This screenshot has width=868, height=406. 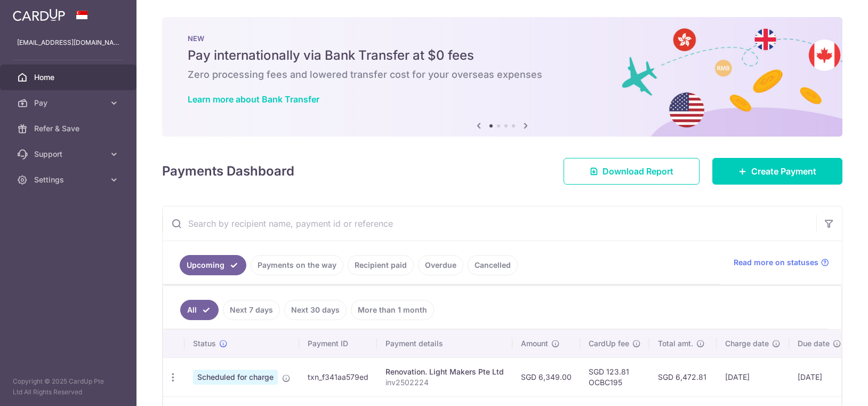 What do you see at coordinates (781, 263) in the screenshot?
I see `a: Read more on statuses` at bounding box center [781, 263].